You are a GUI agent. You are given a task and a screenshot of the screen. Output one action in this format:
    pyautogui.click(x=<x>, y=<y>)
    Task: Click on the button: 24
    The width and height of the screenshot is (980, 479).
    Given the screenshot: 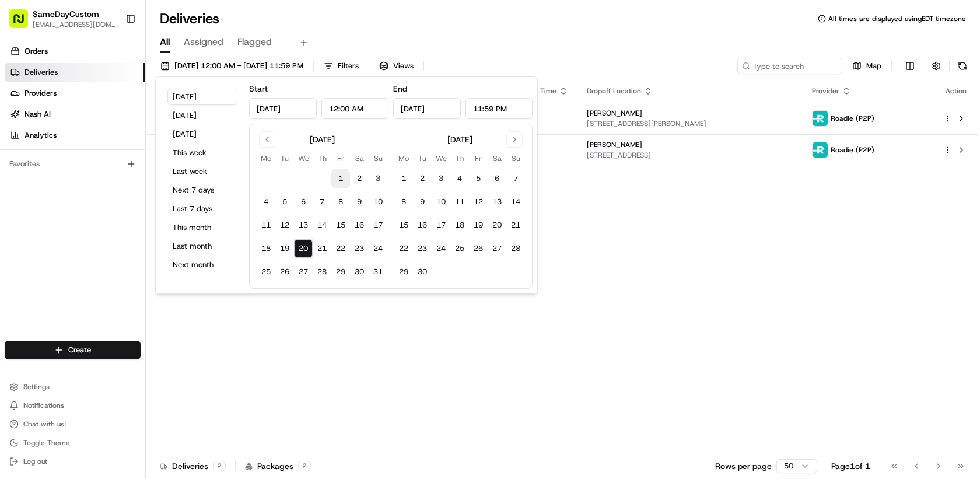 What is the action you would take?
    pyautogui.click(x=441, y=248)
    